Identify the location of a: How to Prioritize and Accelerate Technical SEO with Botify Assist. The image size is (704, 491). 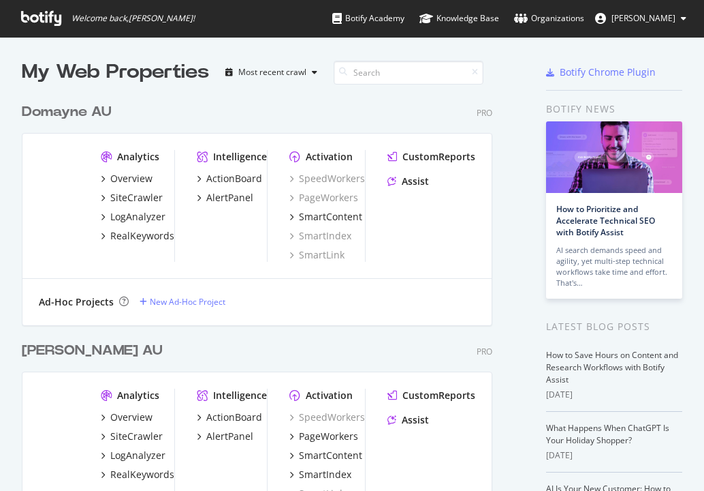
(606, 220).